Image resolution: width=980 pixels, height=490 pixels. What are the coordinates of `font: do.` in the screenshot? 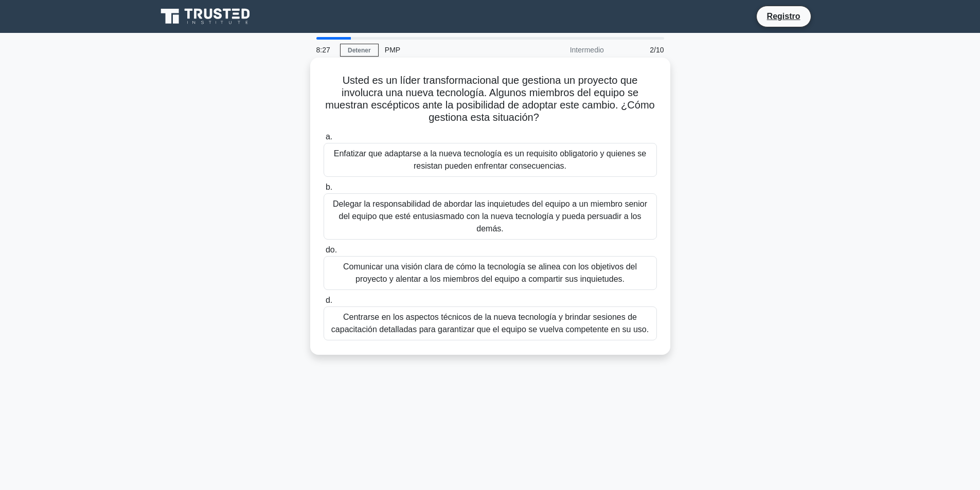 It's located at (332, 249).